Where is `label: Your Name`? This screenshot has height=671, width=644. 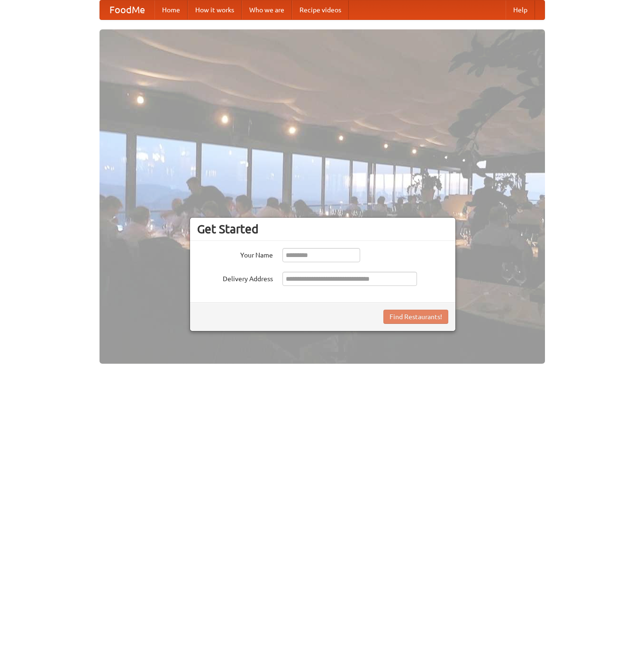
label: Your Name is located at coordinates (235, 254).